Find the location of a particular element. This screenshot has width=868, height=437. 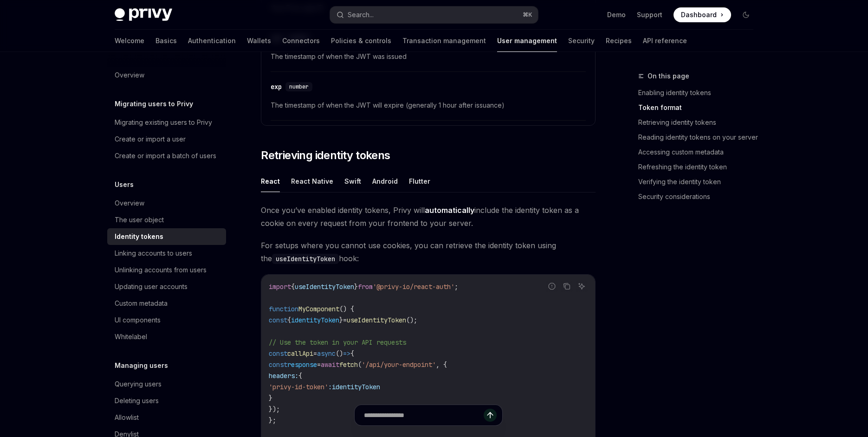

h5: Managing users is located at coordinates (141, 365).